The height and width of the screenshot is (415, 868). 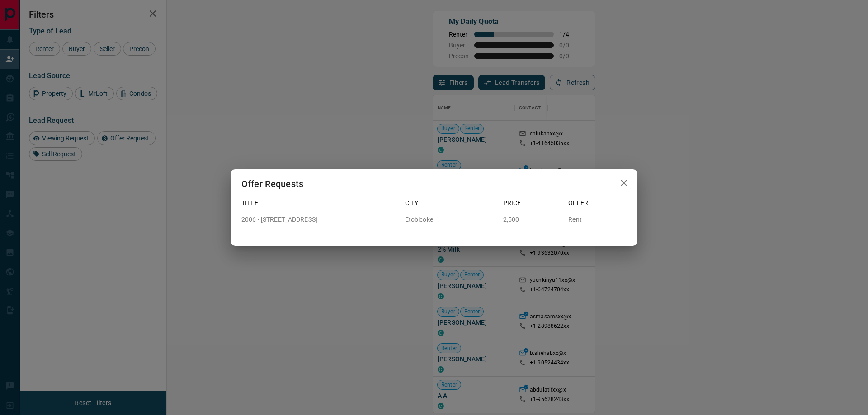 What do you see at coordinates (450, 219) in the screenshot?
I see `p: Etobicoke` at bounding box center [450, 219].